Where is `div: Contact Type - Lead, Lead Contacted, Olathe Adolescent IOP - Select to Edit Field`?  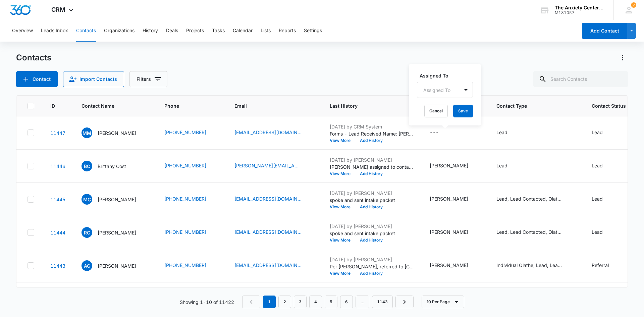
div: Contact Type - Lead, Lead Contacted, Olathe Adolescent IOP - Select to Edit Field is located at coordinates (536, 199).